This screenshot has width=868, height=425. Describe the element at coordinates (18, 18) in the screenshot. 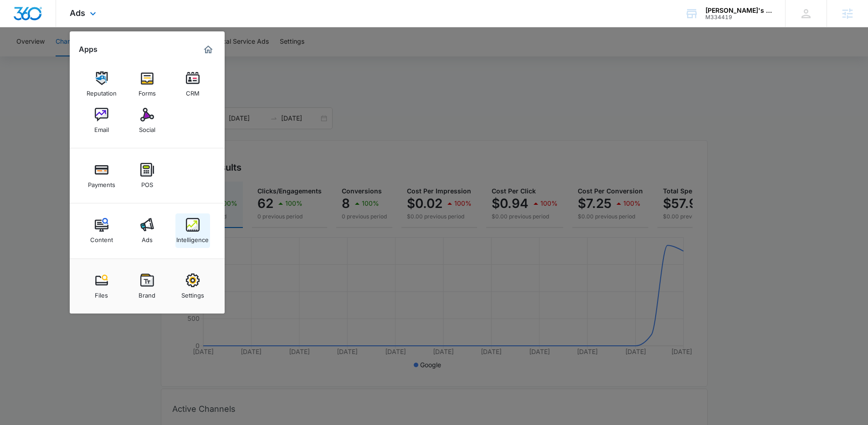

I see `img: logo_orange.svg` at that location.